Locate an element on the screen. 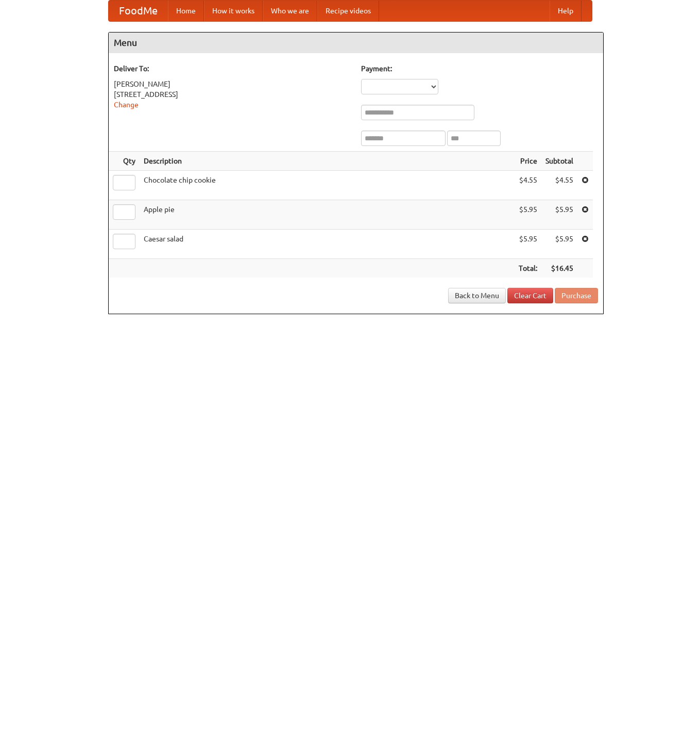 The image size is (700, 730). td: Apple pie is located at coordinates (327, 214).